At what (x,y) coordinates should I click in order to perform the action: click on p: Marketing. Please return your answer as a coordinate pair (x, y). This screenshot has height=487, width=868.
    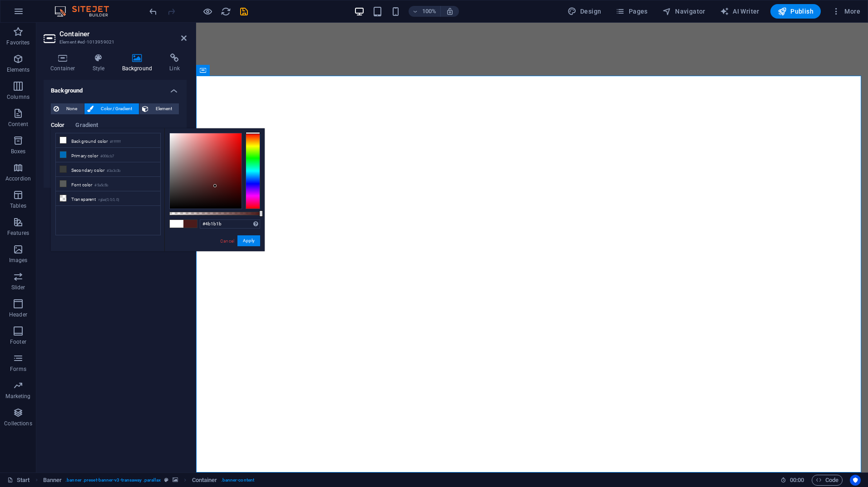
    Looking at the image, I should click on (18, 396).